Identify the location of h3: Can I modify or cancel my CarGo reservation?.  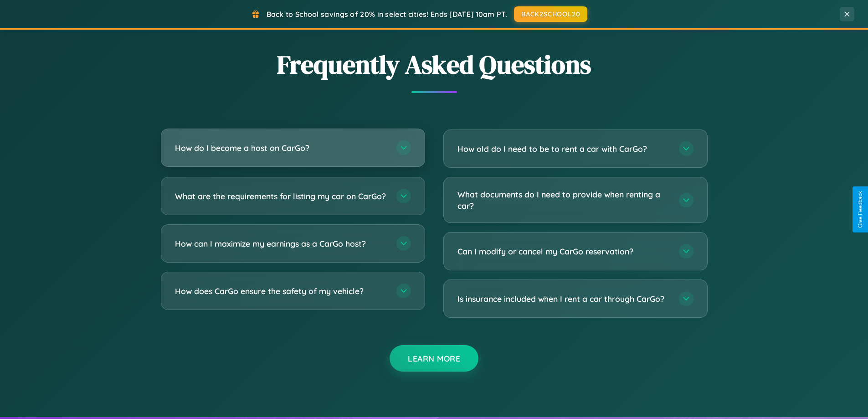
(564, 251).